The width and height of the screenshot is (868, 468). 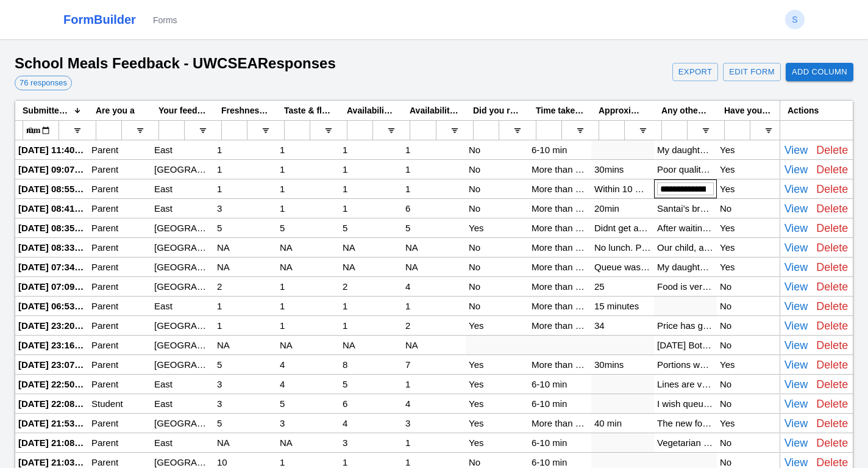 I want to click on span: Actions, so click(x=803, y=111).